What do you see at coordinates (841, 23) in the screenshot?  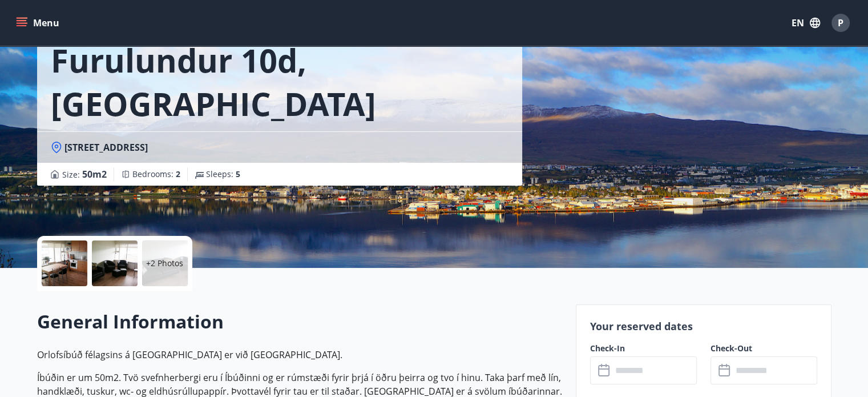 I see `span: P` at bounding box center [841, 23].